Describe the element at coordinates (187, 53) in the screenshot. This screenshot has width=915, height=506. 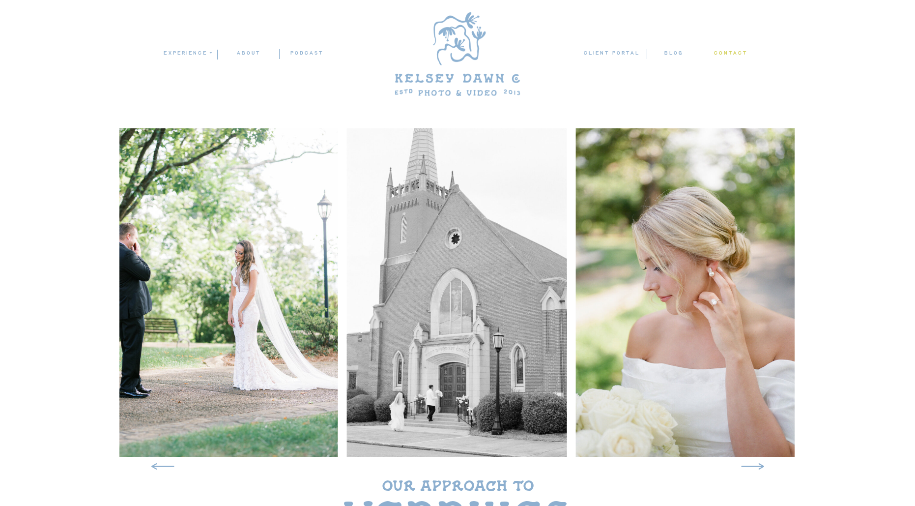
I see `a: experience` at that location.